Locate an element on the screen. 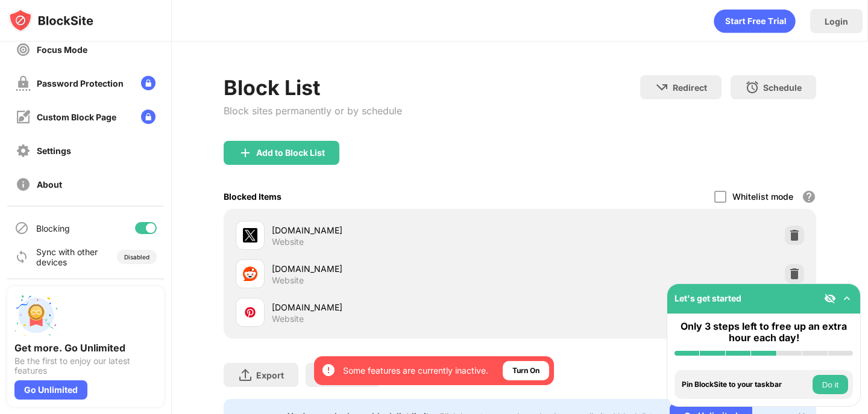 The image size is (868, 414). div: Block sites permanently or by schedule is located at coordinates (313, 110).